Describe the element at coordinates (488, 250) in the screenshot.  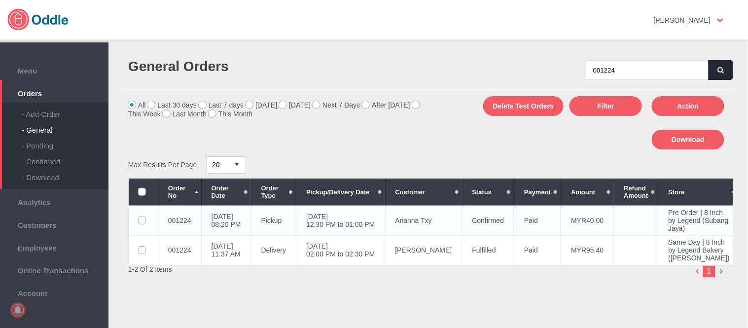
I see `td: Fulfilled` at that location.